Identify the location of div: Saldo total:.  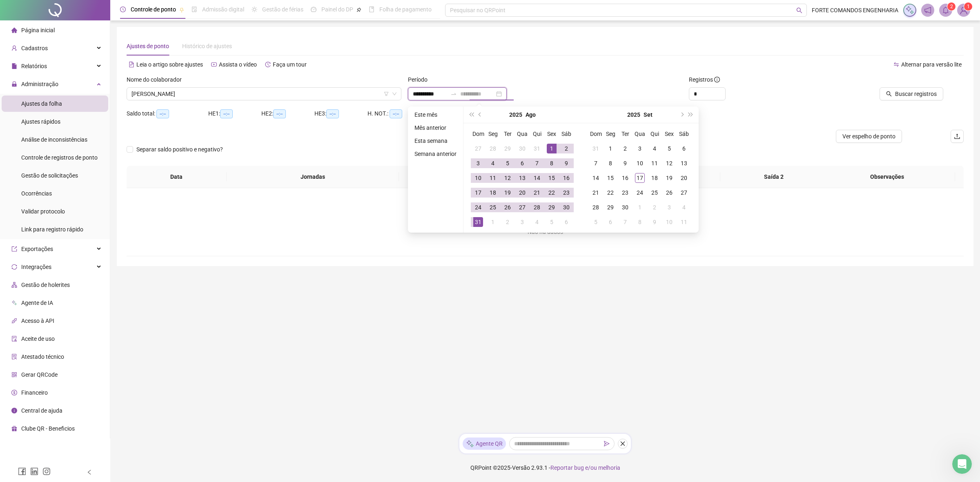
(168, 113).